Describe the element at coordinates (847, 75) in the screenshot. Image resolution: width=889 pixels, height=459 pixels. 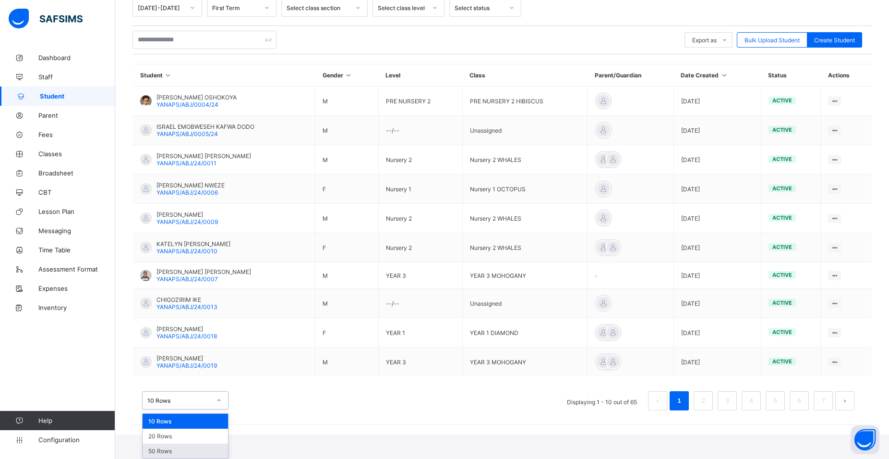
I see `th: Actions` at that location.